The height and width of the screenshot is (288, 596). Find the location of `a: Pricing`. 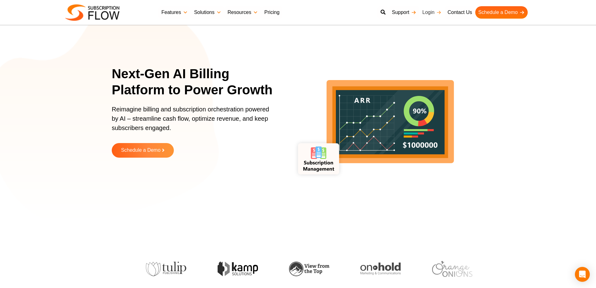

a: Pricing is located at coordinates (272, 12).